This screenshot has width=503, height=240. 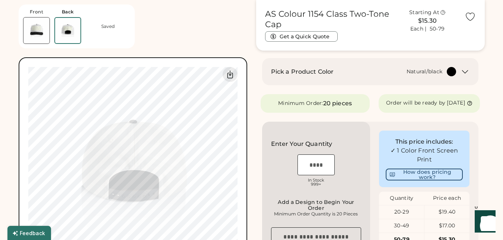 I want to click on button: Get a Quick Quote, so click(x=301, y=36).